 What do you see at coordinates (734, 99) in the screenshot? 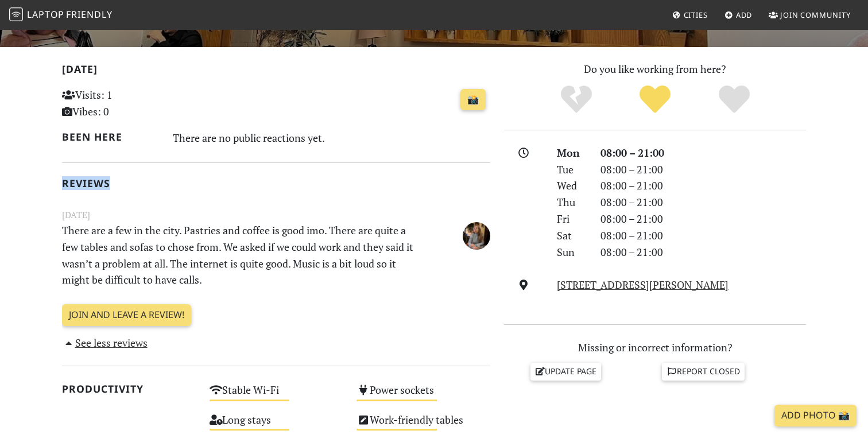
I see `div: Definitely!` at bounding box center [734, 99].